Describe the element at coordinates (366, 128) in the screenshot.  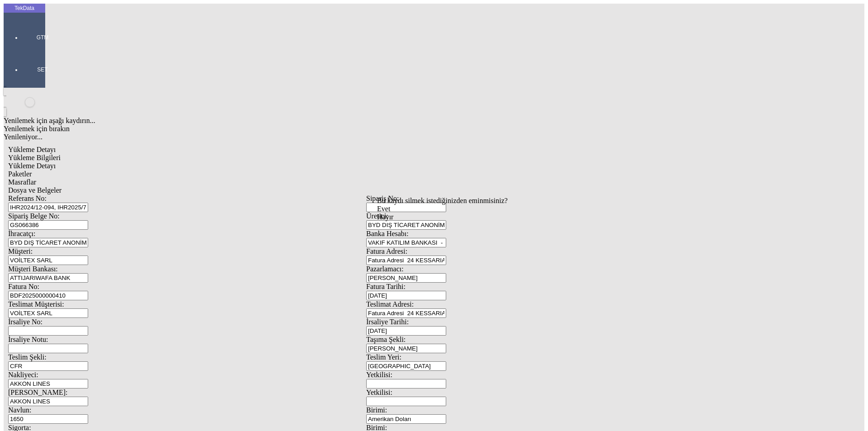
I see `div: Yenilemek için bırakın` at that location.